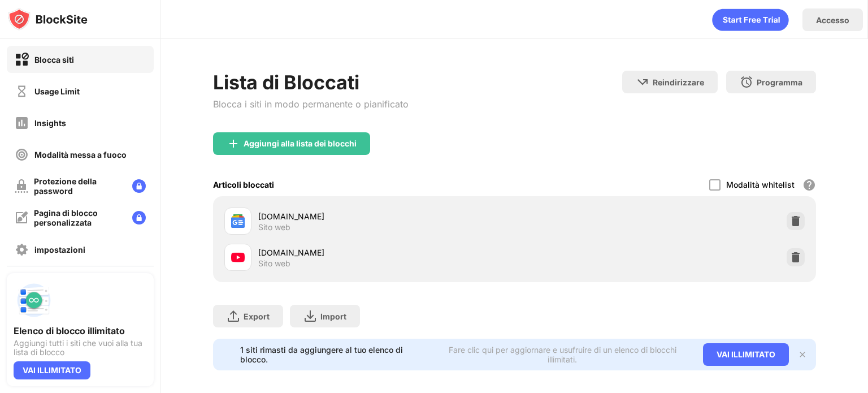 The width and height of the screenshot is (868, 393). Describe the element at coordinates (34, 300) in the screenshot. I see `img: push-block-list.svg` at that location.